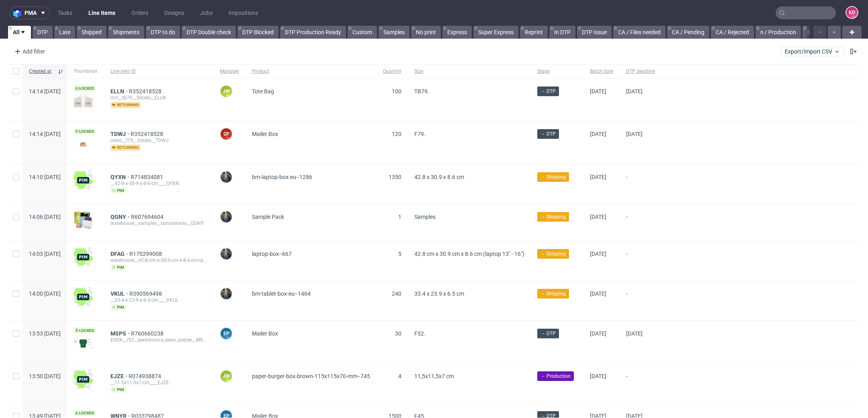 This screenshot has height=418, width=868. Describe the element at coordinates (533, 32) in the screenshot. I see `a: Reprint` at that location.